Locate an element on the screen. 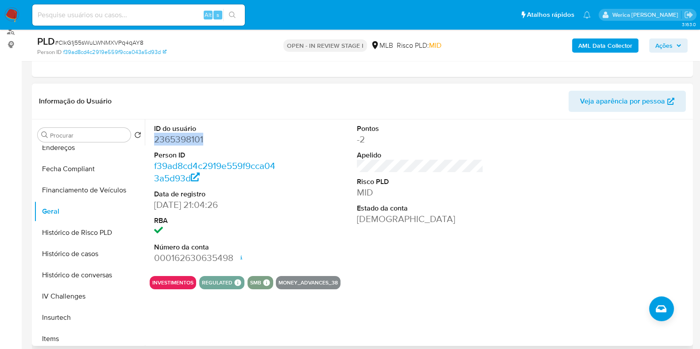 The image size is (700, 349). button: Retornar ao pedido padrão is located at coordinates (138, 136).